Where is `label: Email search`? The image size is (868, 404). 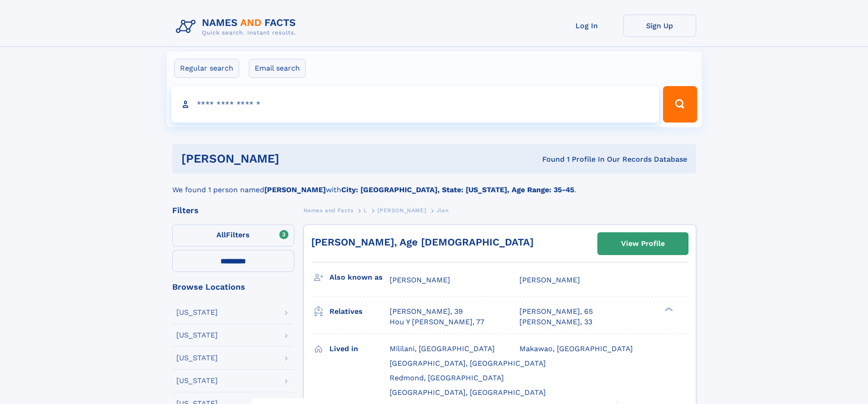 label: Email search is located at coordinates (277, 68).